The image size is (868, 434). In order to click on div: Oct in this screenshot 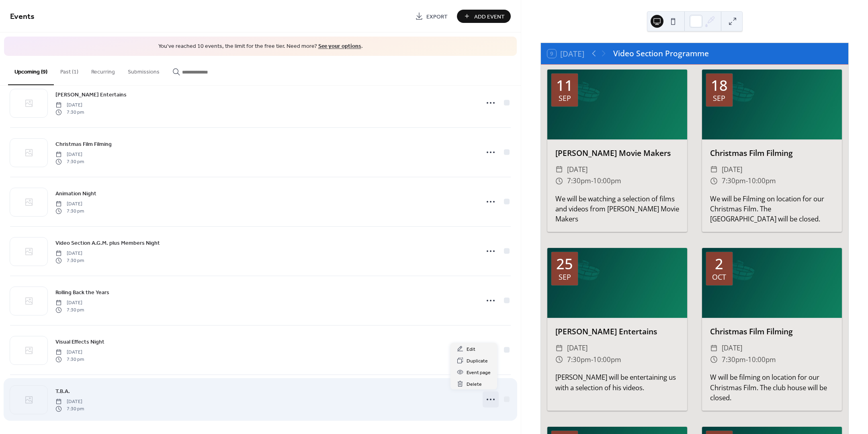, I will do `click(719, 277)`.